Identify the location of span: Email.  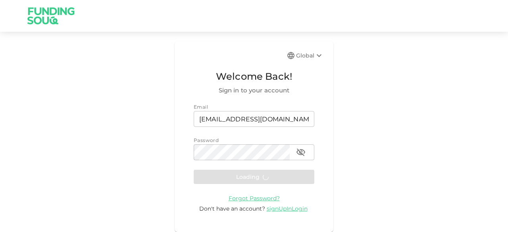
(201, 107).